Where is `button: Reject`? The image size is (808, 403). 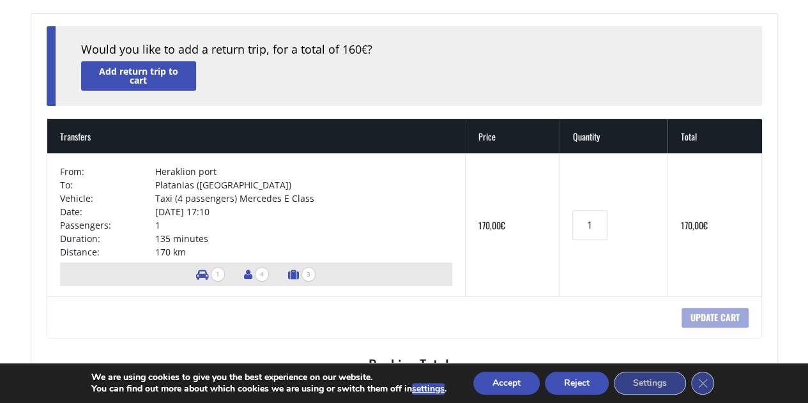 button: Reject is located at coordinates (577, 383).